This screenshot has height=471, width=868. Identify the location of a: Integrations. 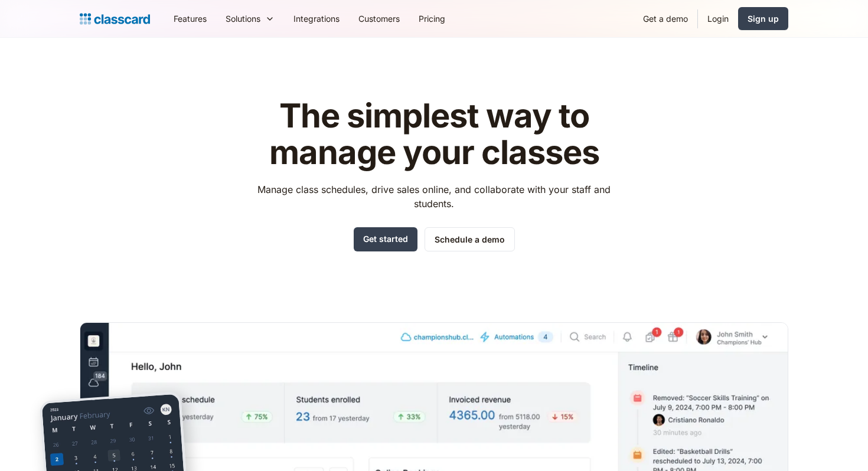
(317, 18).